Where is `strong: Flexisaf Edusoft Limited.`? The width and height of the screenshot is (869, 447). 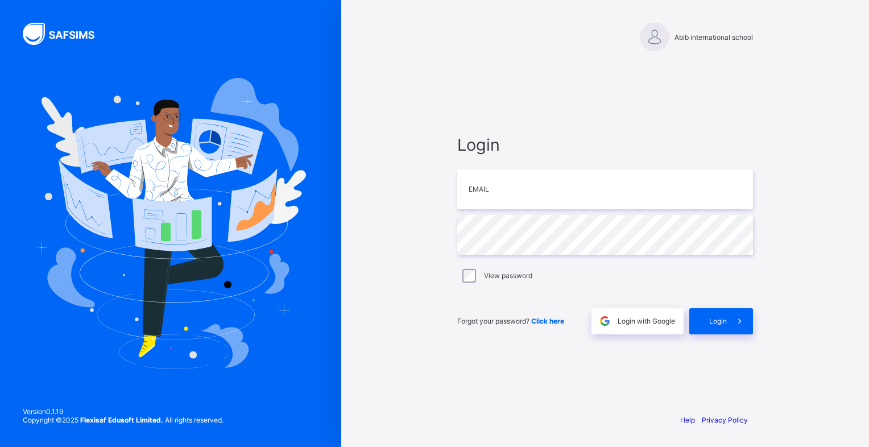 strong: Flexisaf Edusoft Limited. is located at coordinates (122, 420).